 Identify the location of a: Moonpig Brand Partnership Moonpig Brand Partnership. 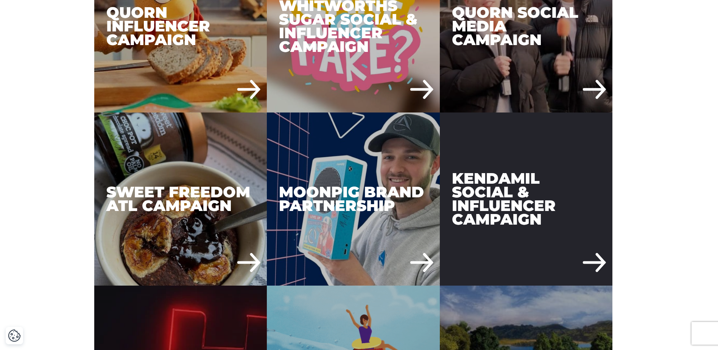
(353, 199).